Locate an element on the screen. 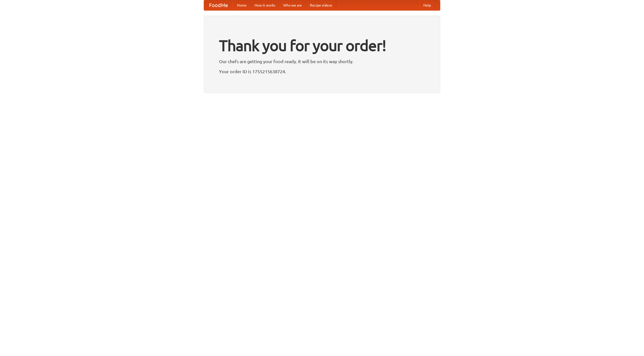 The image size is (644, 356). a: Recipe videos is located at coordinates (321, 5).